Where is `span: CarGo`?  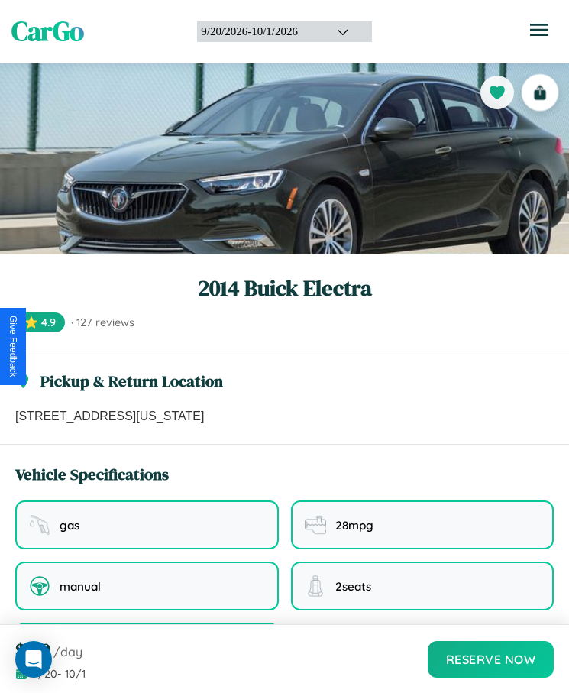
span: CarGo is located at coordinates (47, 31).